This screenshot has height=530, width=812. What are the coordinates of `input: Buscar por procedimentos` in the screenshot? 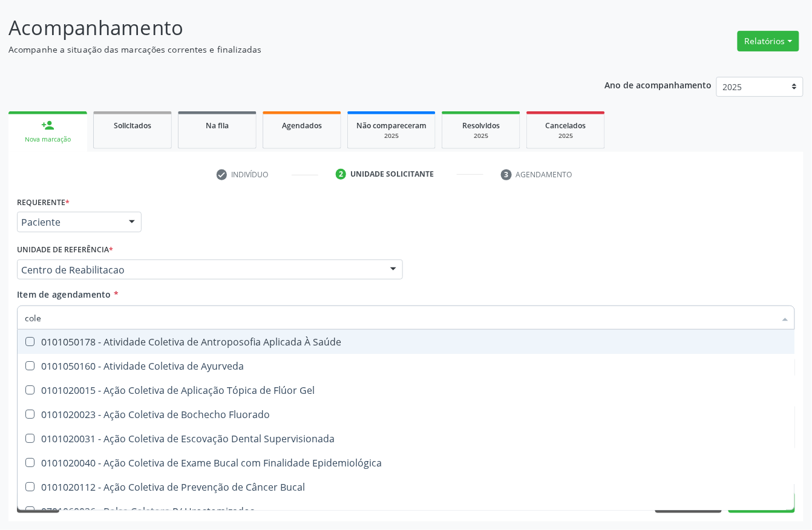 It's located at (400, 317).